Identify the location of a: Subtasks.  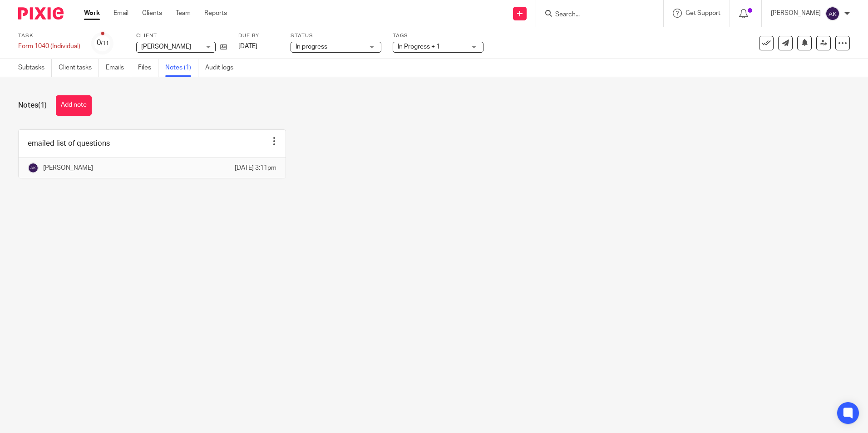
(35, 68).